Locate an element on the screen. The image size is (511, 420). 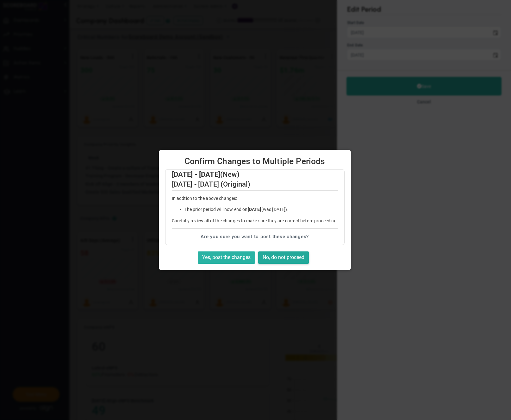
span: Confirm Changes to Multiple Periods is located at coordinates (254, 161).